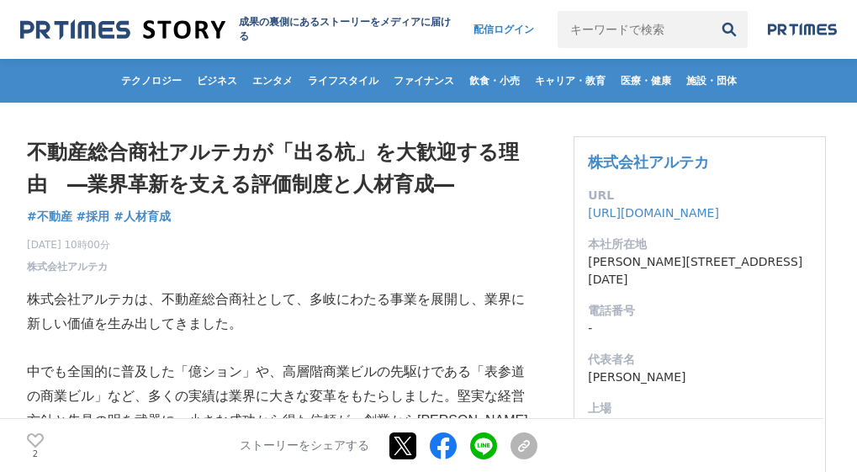 The width and height of the screenshot is (857, 472). I want to click on span: 株式会社アルテカ, so click(67, 267).